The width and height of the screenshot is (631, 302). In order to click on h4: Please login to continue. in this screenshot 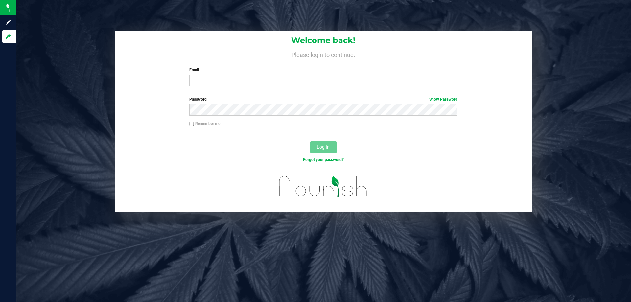, I will do `click(323, 54)`.